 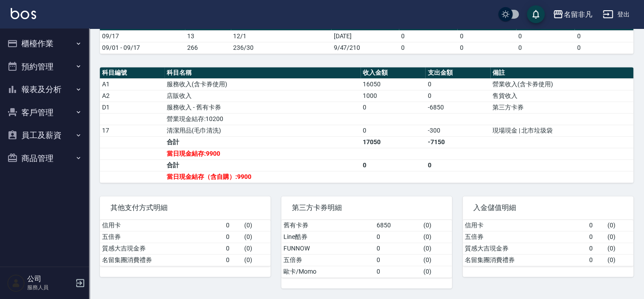 What do you see at coordinates (208, 36) in the screenshot?
I see `td: 13` at bounding box center [208, 36].